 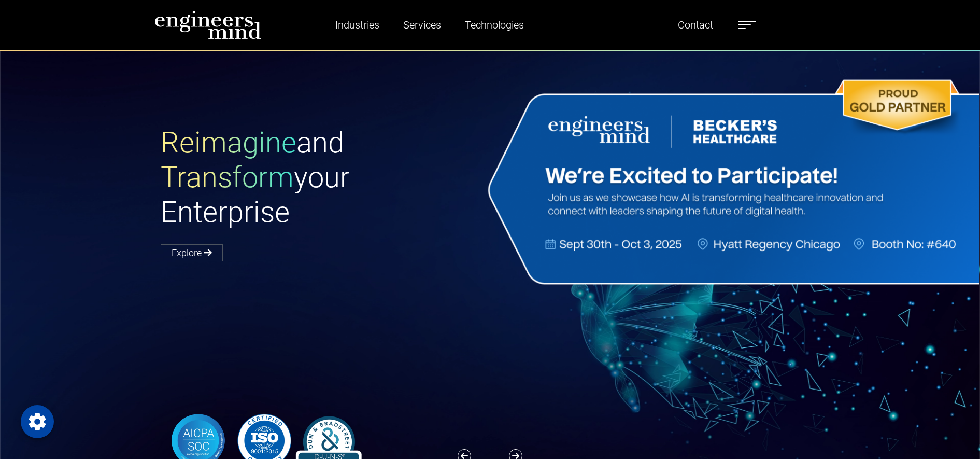 What do you see at coordinates (228, 143) in the screenshot?
I see `span: Reimagine` at bounding box center [228, 143].